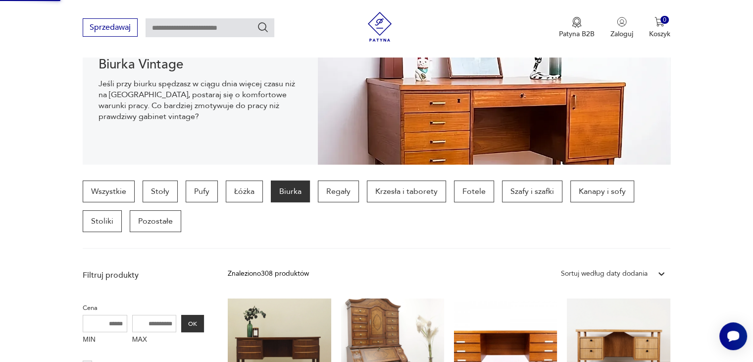 Image resolution: width=753 pixels, height=362 pixels. Describe the element at coordinates (338, 191) in the screenshot. I see `a: Regały` at that location.